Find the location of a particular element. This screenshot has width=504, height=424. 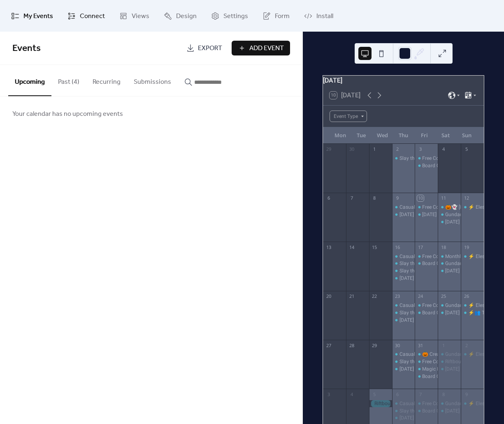

a: Form is located at coordinates (276, 16).